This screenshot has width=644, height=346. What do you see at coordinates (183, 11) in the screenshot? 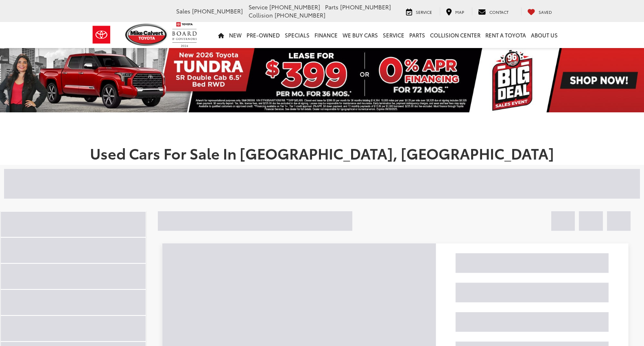
I see `span: Sales` at bounding box center [183, 11].